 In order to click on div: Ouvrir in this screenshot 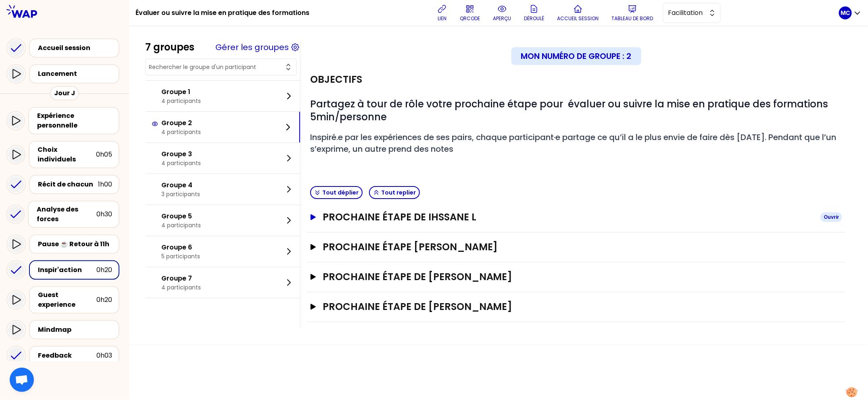, I will do `click(832, 218)`.